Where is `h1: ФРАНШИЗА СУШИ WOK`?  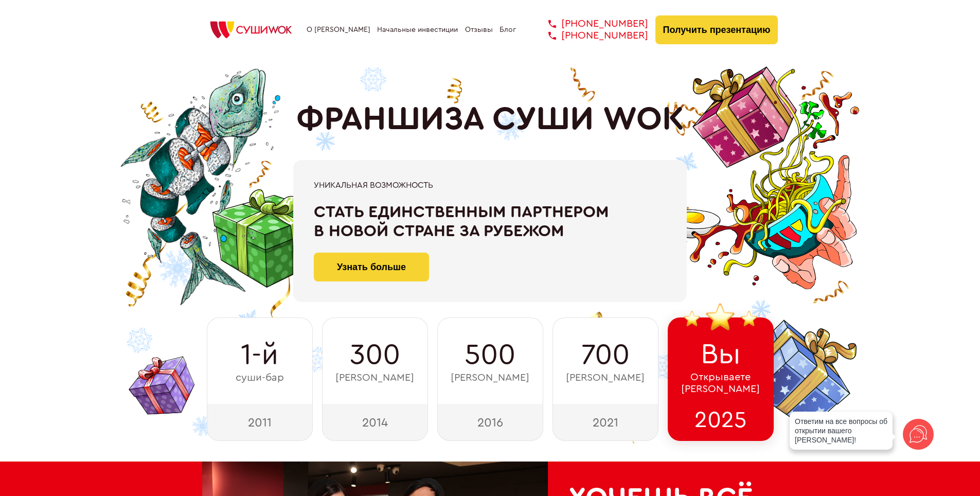
h1: ФРАНШИЗА СУШИ WOK is located at coordinates (490, 119).